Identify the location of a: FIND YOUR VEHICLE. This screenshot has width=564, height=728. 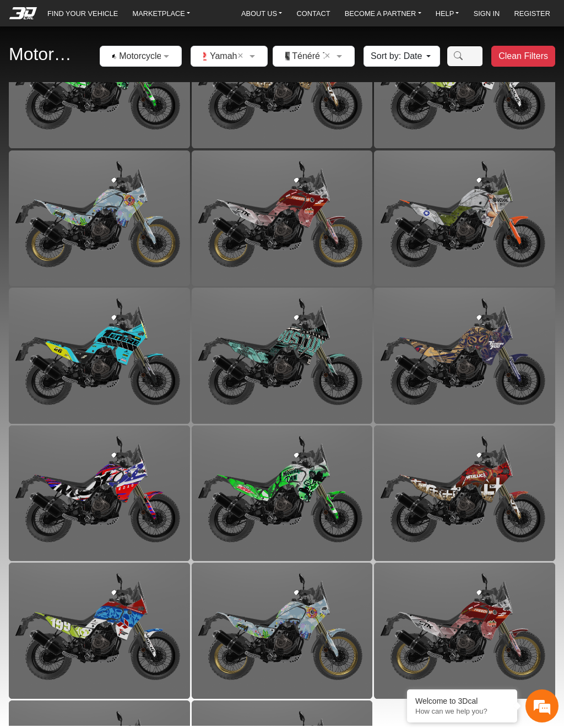
(83, 13).